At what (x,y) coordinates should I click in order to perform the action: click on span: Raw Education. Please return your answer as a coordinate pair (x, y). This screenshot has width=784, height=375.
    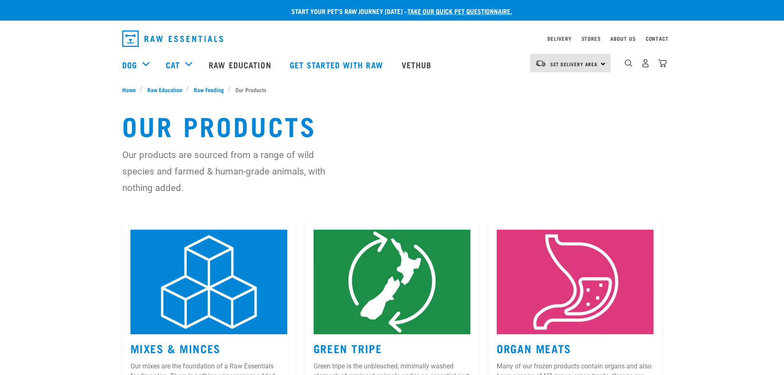
    Looking at the image, I should click on (165, 89).